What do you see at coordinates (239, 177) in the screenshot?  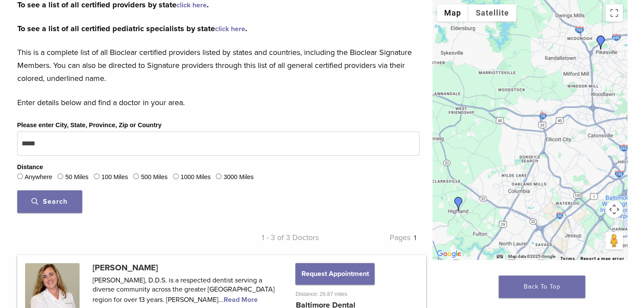 I see `label: 3000 Miles` at bounding box center [239, 177].